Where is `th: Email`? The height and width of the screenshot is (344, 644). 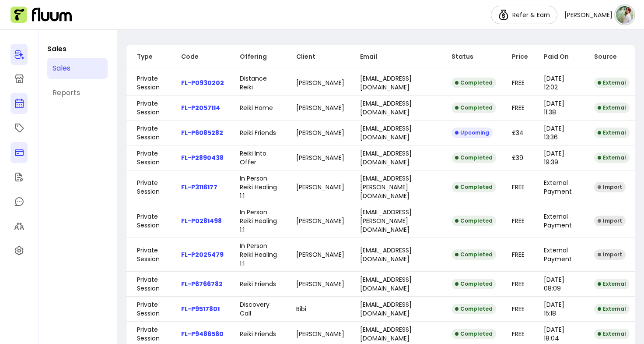 th: Email is located at coordinates (396, 57).